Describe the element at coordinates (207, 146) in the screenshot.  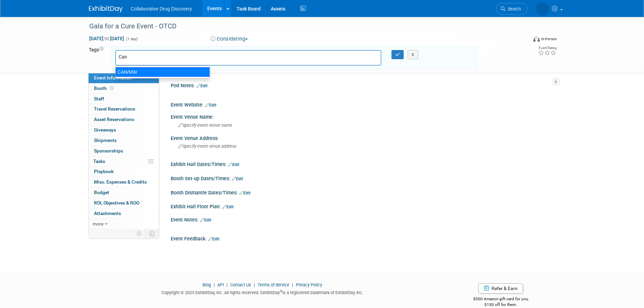
I see `span: Specify event venue address` at that location.